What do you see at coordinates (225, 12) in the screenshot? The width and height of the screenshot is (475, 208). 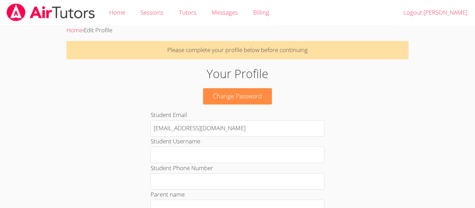 I see `span: Messages` at bounding box center [225, 12].